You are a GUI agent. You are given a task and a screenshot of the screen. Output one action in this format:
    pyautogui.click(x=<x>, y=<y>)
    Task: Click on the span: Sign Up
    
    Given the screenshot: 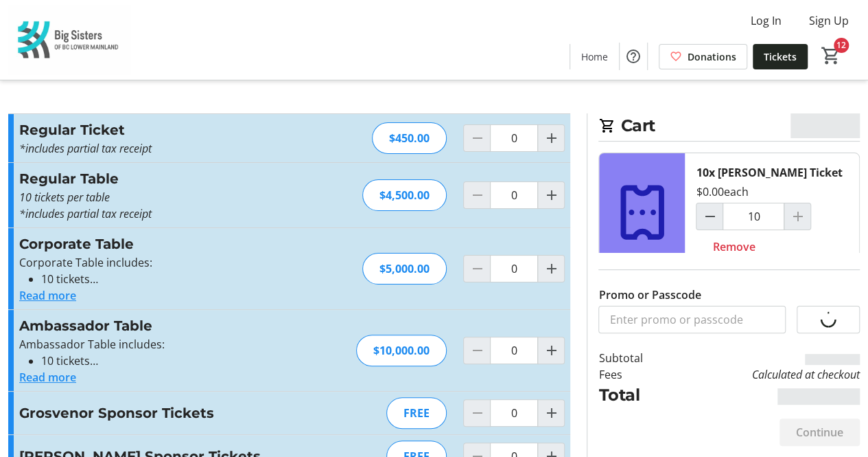 What is the action you would take?
    pyautogui.click(x=829, y=21)
    